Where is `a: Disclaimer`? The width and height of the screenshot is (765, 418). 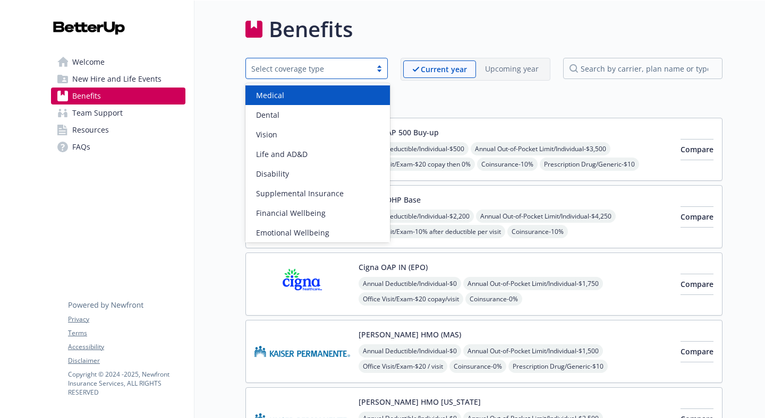
a: Disclaimer is located at coordinates (126, 361).